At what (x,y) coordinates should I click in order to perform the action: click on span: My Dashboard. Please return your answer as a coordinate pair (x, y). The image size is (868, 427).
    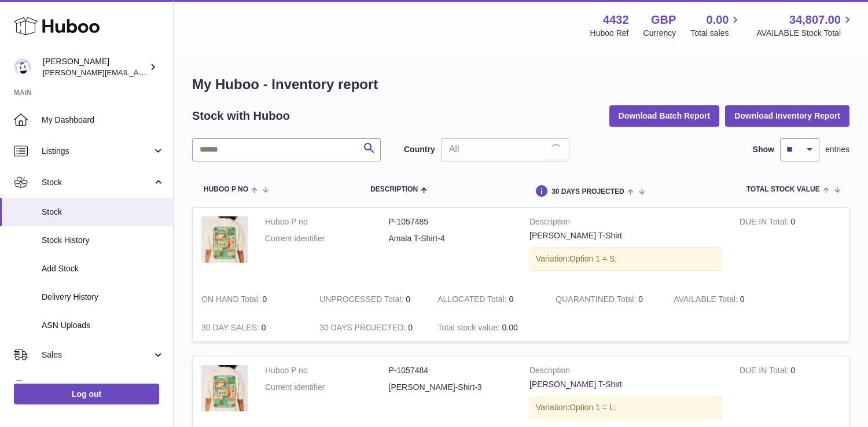
    Looking at the image, I should click on (103, 120).